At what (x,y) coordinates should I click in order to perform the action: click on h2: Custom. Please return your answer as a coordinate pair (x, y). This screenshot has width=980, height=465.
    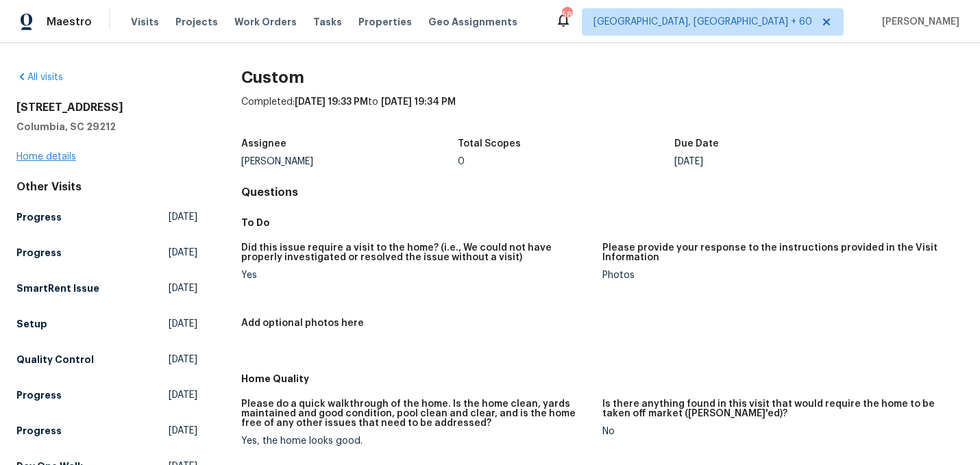
    Looking at the image, I should click on (603, 77).